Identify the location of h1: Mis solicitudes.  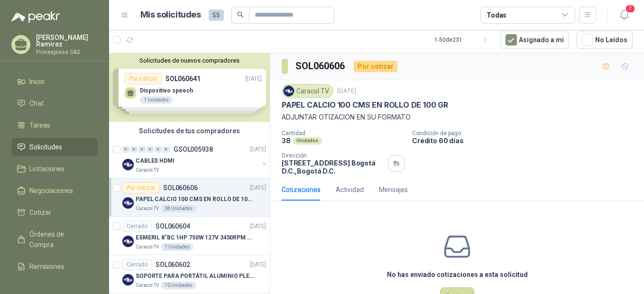
(170, 14).